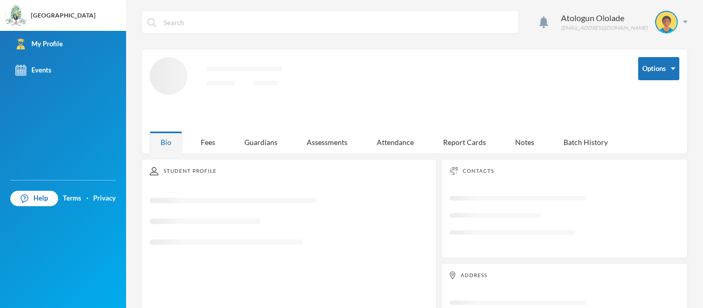  Describe the element at coordinates (261, 142) in the screenshot. I see `div: Guardians` at that location.